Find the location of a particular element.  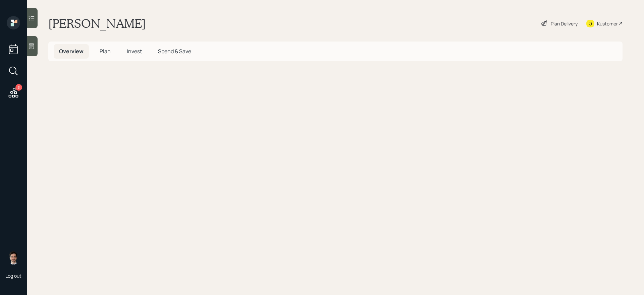

span: Plan is located at coordinates (105, 51).